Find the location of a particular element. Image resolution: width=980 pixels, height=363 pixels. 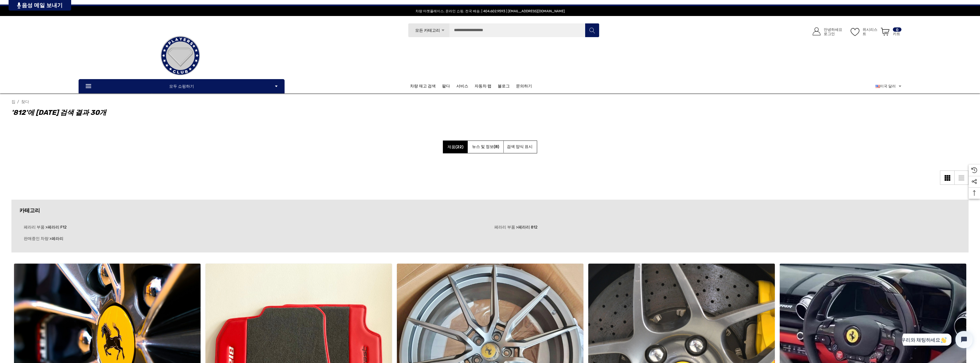

a: 목록 보기 is located at coordinates (962, 178).